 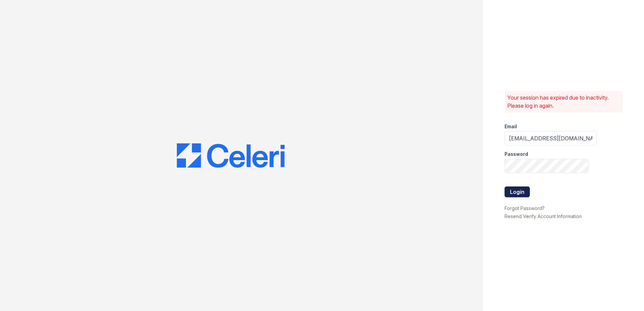 I want to click on label: Email, so click(x=511, y=127).